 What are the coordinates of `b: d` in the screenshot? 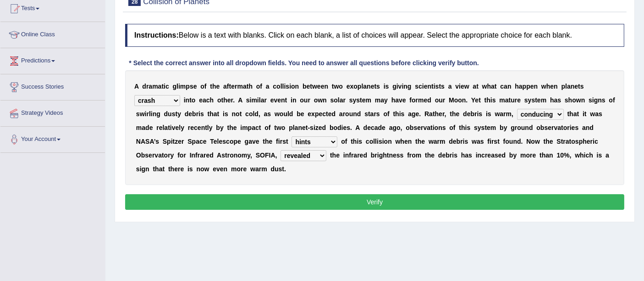 It's located at (430, 100).